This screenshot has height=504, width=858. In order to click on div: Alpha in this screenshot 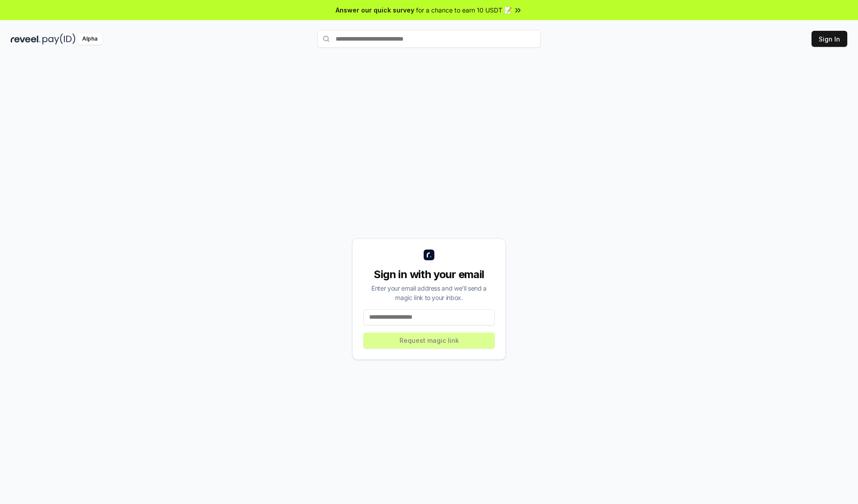, I will do `click(90, 39)`.